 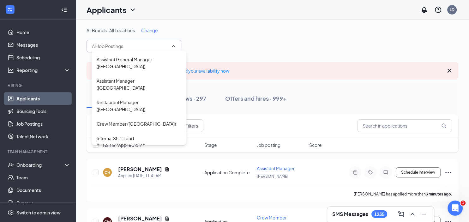 What do you see at coordinates (41, 165) in the screenshot?
I see `div: Onboarding` at bounding box center [41, 165].